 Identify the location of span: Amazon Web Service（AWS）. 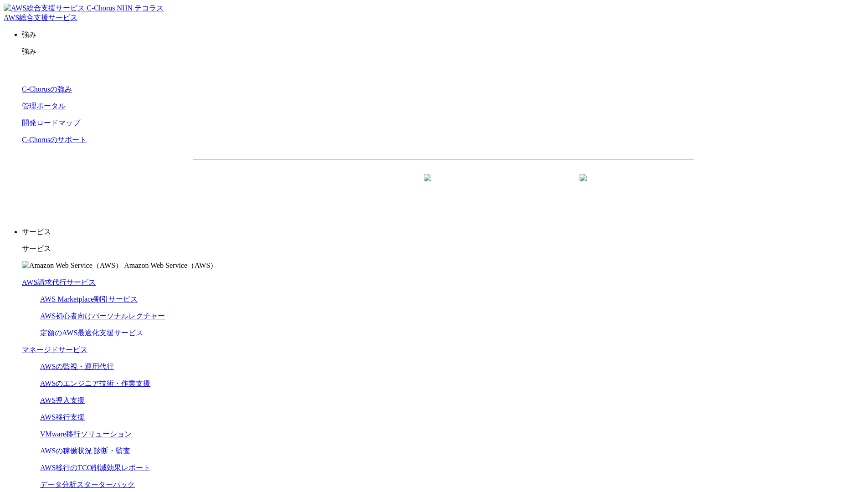
(171, 265).